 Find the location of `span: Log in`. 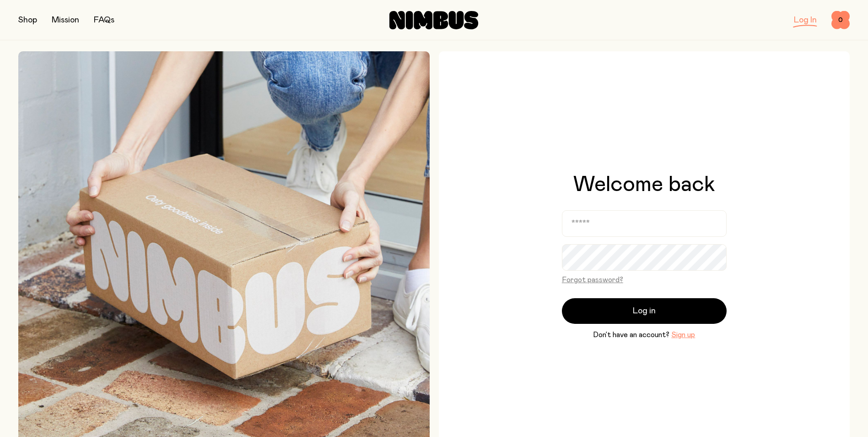

span: Log in is located at coordinates (645, 311).